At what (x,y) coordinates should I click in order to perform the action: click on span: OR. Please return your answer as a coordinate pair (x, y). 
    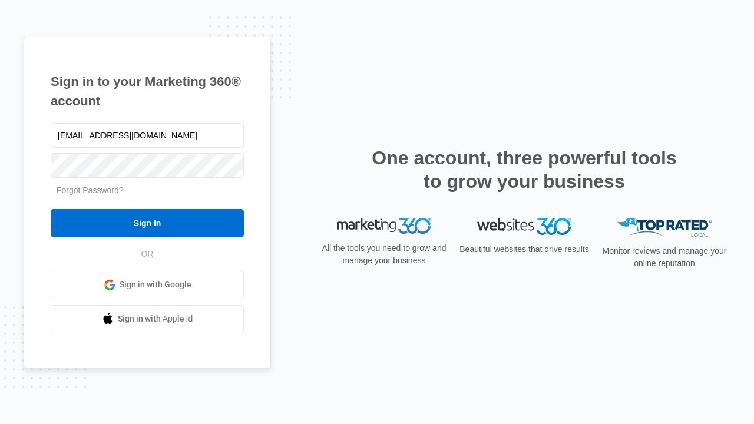
    Looking at the image, I should click on (147, 254).